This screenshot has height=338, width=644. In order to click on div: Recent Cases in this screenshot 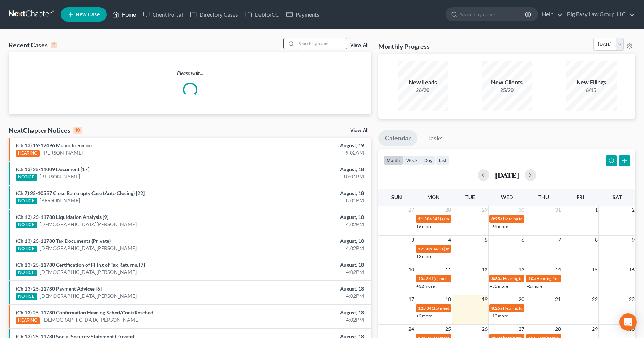, I will do `click(33, 45)`.